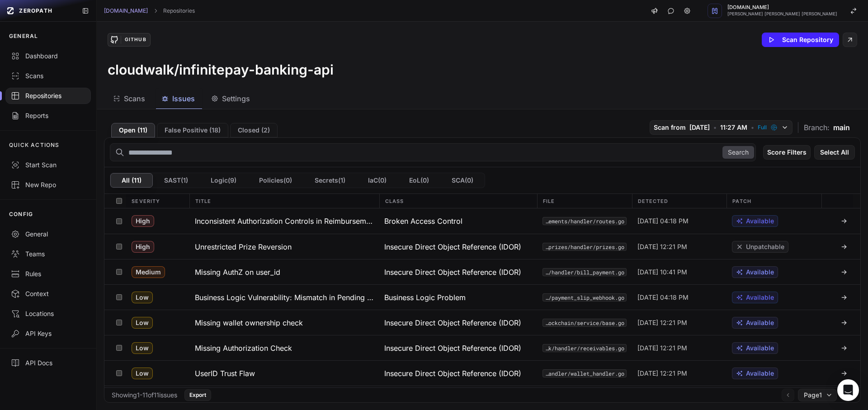  I want to click on button: SAST(1), so click(176, 180).